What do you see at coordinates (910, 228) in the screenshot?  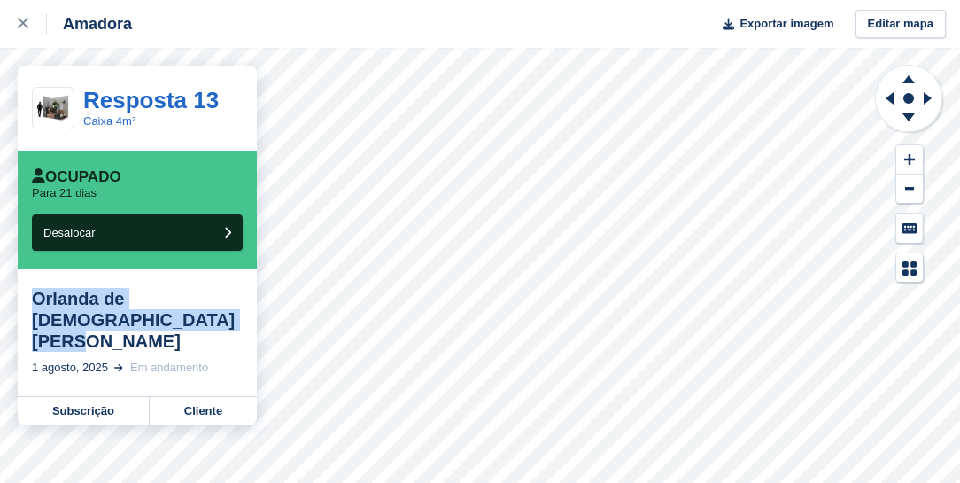 I see `button: Keyboard Shortcuts` at bounding box center [910, 228].